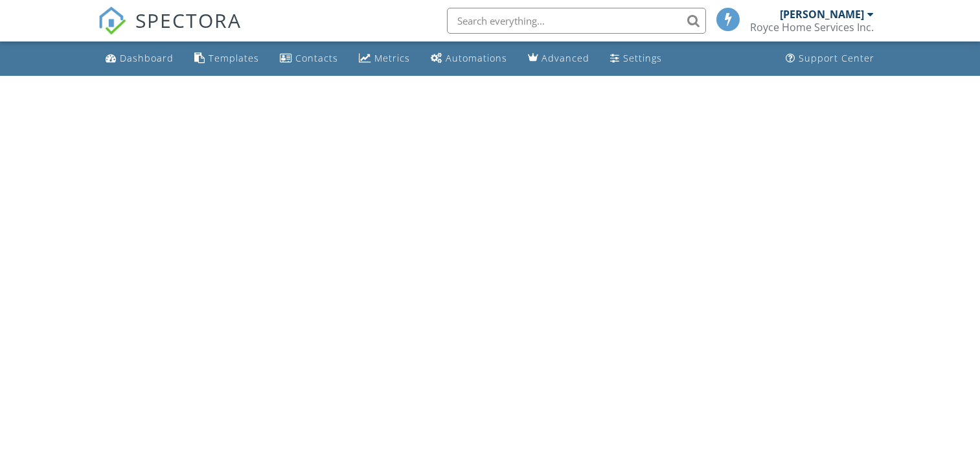 Image resolution: width=980 pixels, height=459 pixels. Describe the element at coordinates (309, 58) in the screenshot. I see `a: Contacts` at that location.